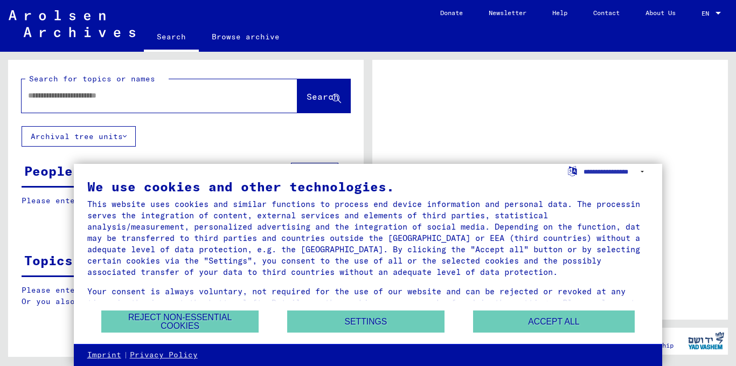  Describe the element at coordinates (246, 37) in the screenshot. I see `a: Browse archive` at that location.